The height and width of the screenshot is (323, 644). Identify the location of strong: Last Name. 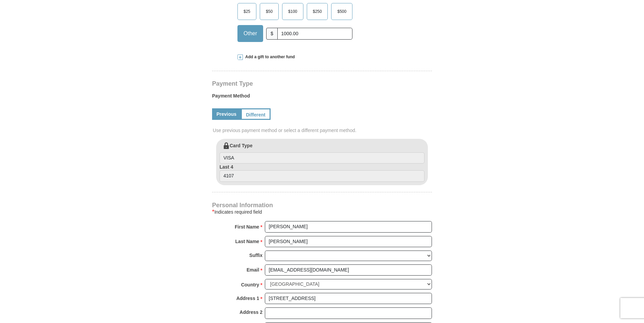
(247, 241).